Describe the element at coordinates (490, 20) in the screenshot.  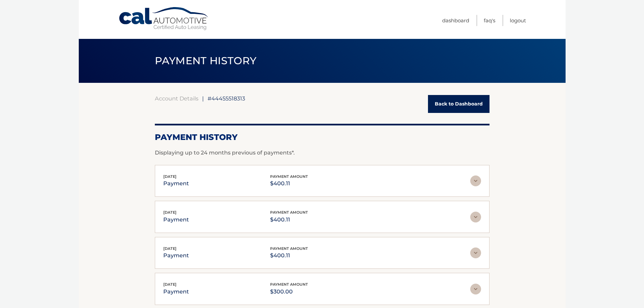
I see `a: FAQ's` at that location.